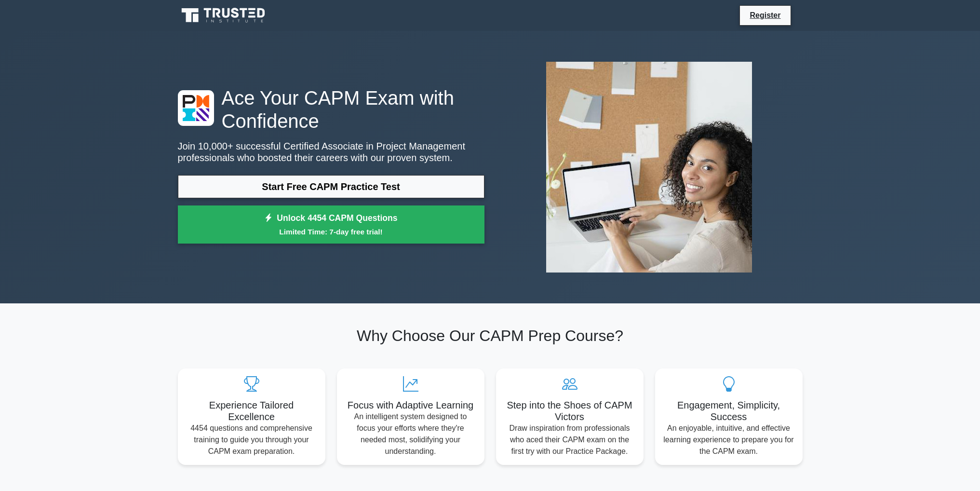 The width and height of the screenshot is (980, 491). Describe the element at coordinates (410, 434) in the screenshot. I see `p: An intelligent system designed to focus your efforts where they're needed most, solidifying your ...` at that location.